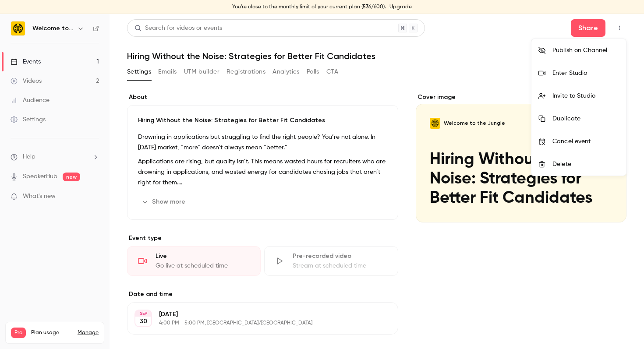 Image resolution: width=644 pixels, height=349 pixels. What do you see at coordinates (586, 142) in the screenshot?
I see `div: Cancel event` at bounding box center [586, 142].